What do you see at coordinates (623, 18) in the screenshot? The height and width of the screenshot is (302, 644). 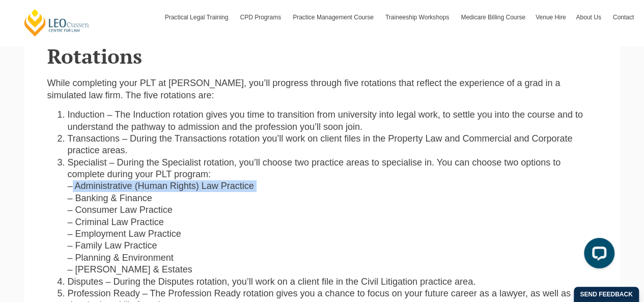 I see `a: Contact` at bounding box center [623, 18].